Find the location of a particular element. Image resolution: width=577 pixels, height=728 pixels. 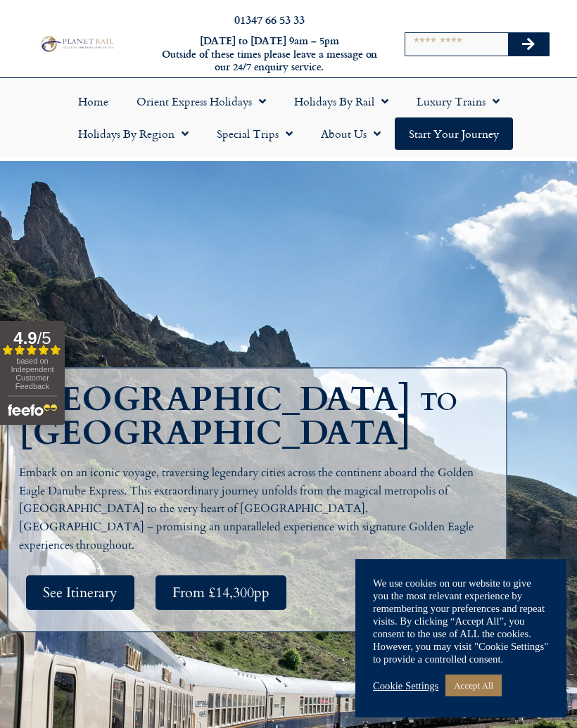

nav: Menu is located at coordinates (288, 117).